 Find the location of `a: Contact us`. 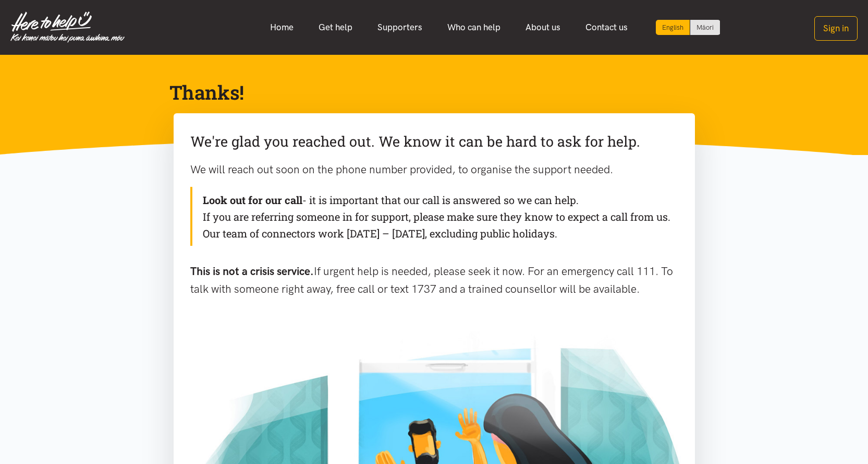

a: Contact us is located at coordinates (606, 27).